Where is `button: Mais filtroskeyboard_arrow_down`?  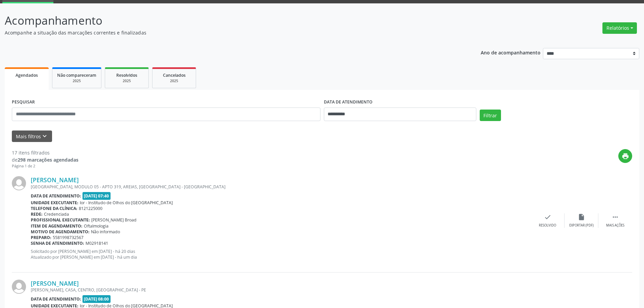
button: Mais filtroskeyboard_arrow_down is located at coordinates (32, 136).